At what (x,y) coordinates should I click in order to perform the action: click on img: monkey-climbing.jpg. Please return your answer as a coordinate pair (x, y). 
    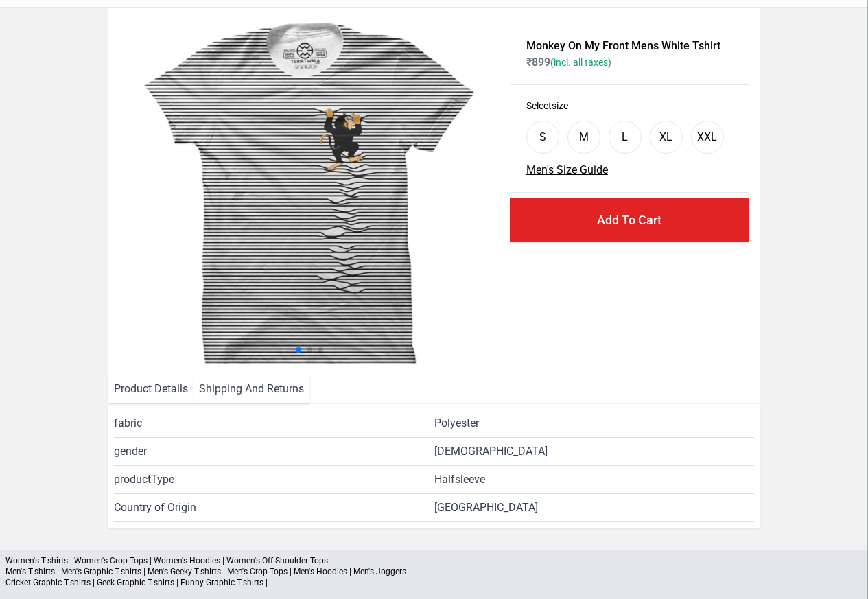
    Looking at the image, I should click on (309, 192).